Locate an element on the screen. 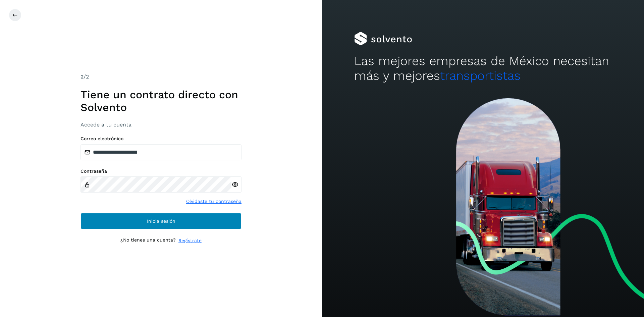 This screenshot has width=644, height=317. h1: Tiene un contrato directo con Solvento is located at coordinates (161, 101).